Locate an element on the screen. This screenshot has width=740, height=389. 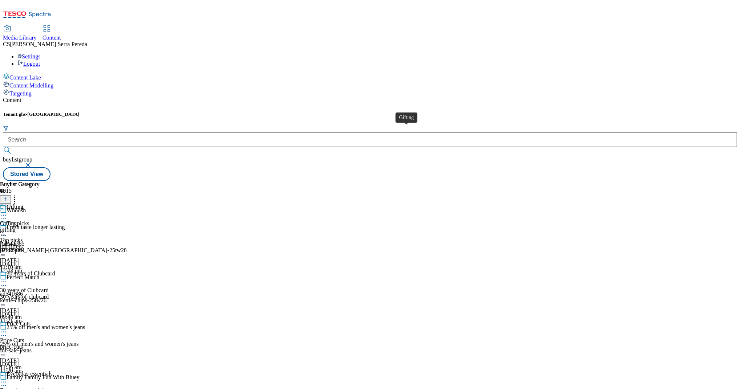
span: buylistgroup is located at coordinates (17, 160).